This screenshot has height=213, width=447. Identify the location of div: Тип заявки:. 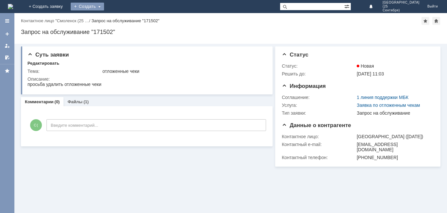
(318, 113).